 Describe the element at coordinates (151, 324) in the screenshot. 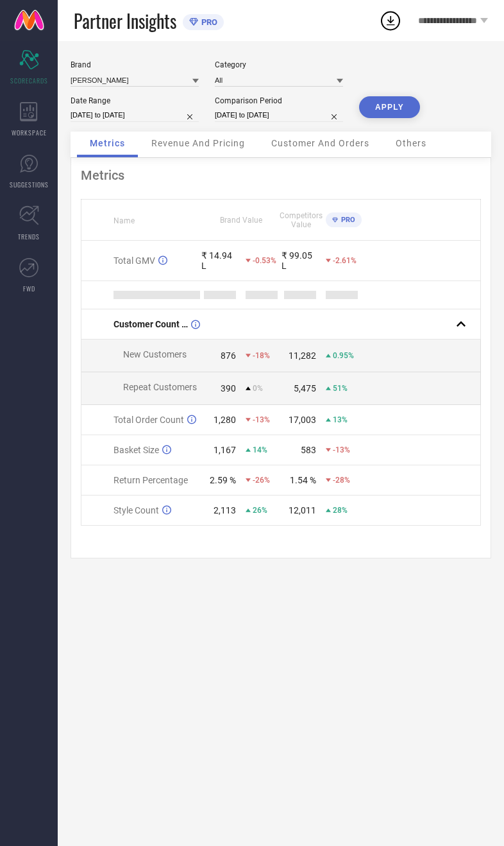

I see `span: Customer Count (New vs Repeat)` at that location.